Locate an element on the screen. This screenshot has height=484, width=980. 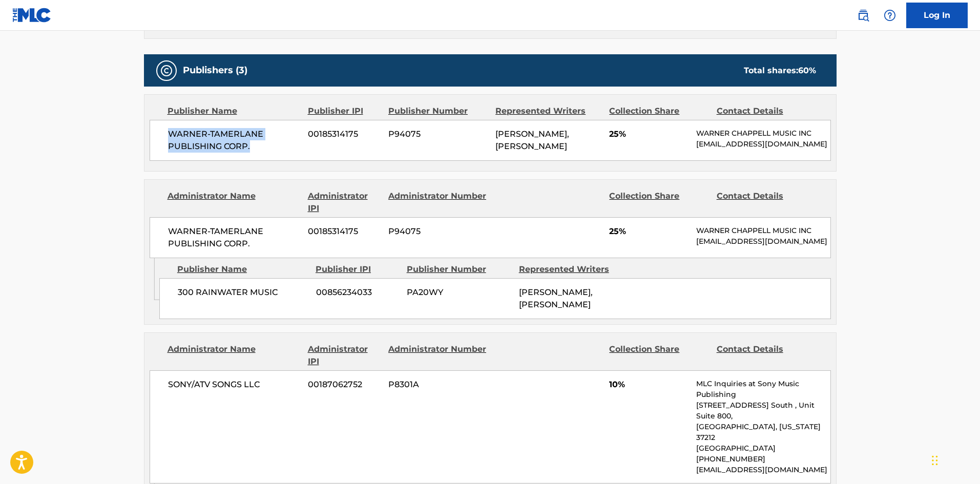
div: Drag is located at coordinates (934, 460).